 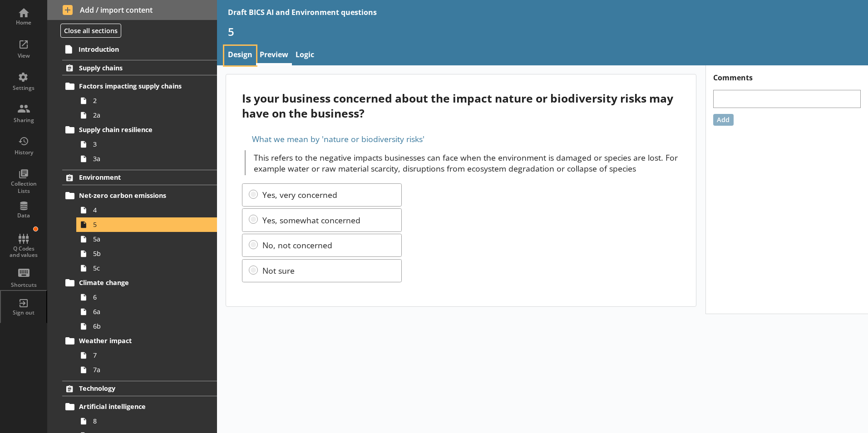 I want to click on a: Artificial intelligence, so click(x=140, y=406).